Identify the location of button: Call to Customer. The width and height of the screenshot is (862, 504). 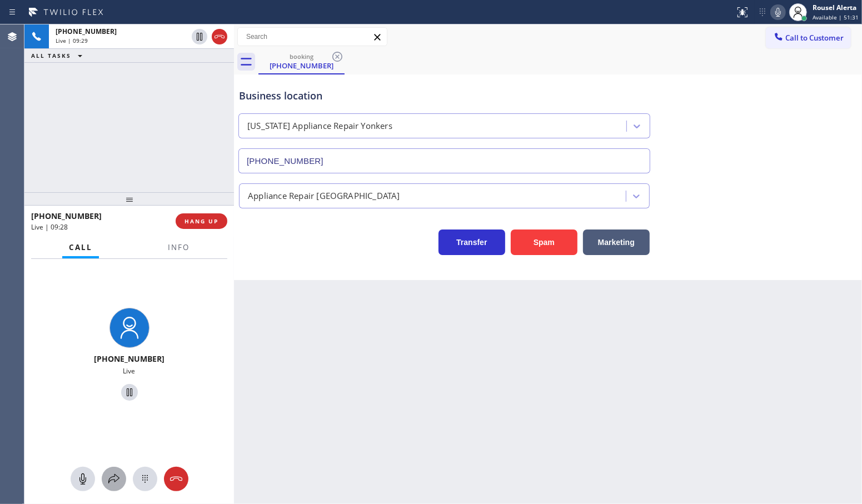
(808, 38).